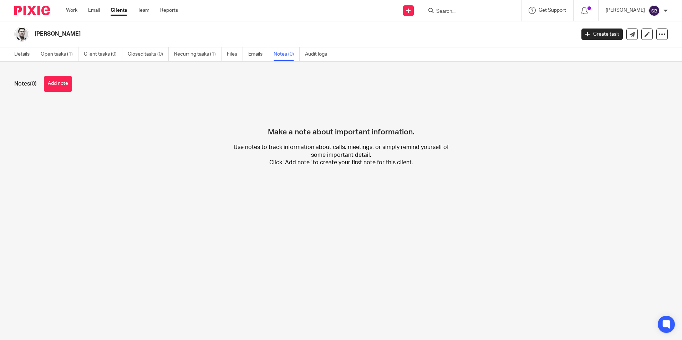 The image size is (682, 340). What do you see at coordinates (32, 10) in the screenshot?
I see `img: Pixie` at bounding box center [32, 10].